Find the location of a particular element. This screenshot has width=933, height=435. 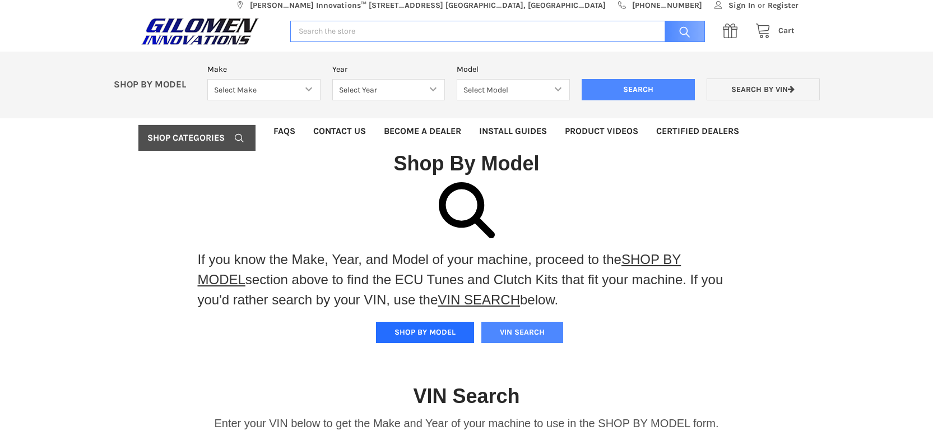

a: Shop Categories is located at coordinates (197, 138).